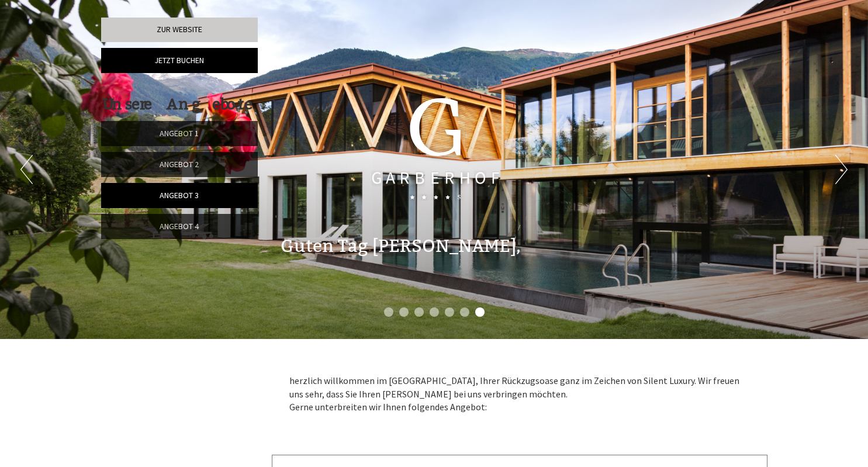 This screenshot has width=868, height=467. I want to click on a: Jetzt buchen, so click(180, 60).